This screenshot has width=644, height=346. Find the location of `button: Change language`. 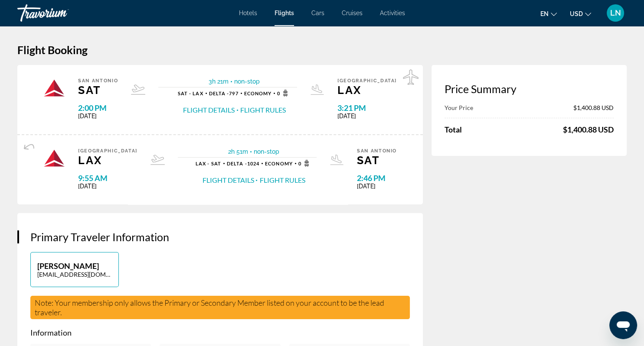

button: Change language is located at coordinates (549, 13).